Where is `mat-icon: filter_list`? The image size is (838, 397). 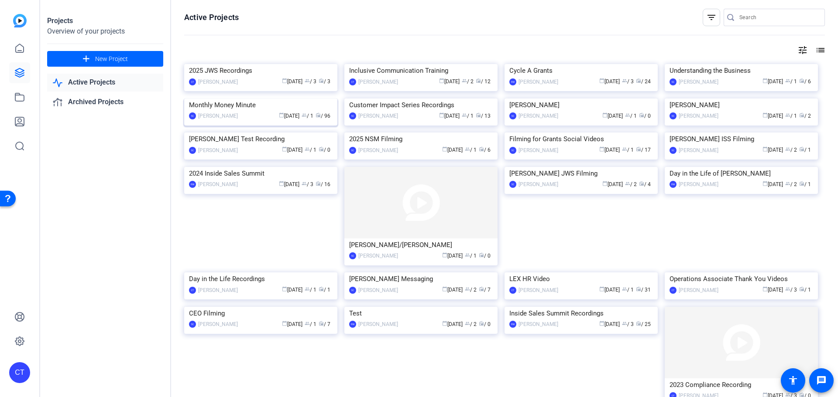 mat-icon: filter_list is located at coordinates (711, 17).